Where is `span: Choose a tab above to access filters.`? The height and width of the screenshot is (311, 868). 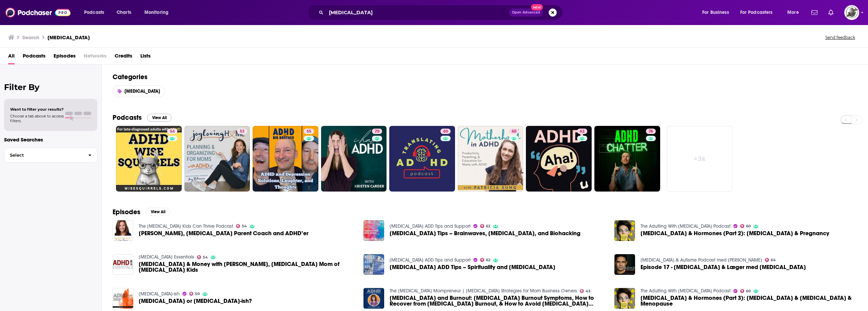 span: Choose a tab above to access filters. is located at coordinates (37, 119).